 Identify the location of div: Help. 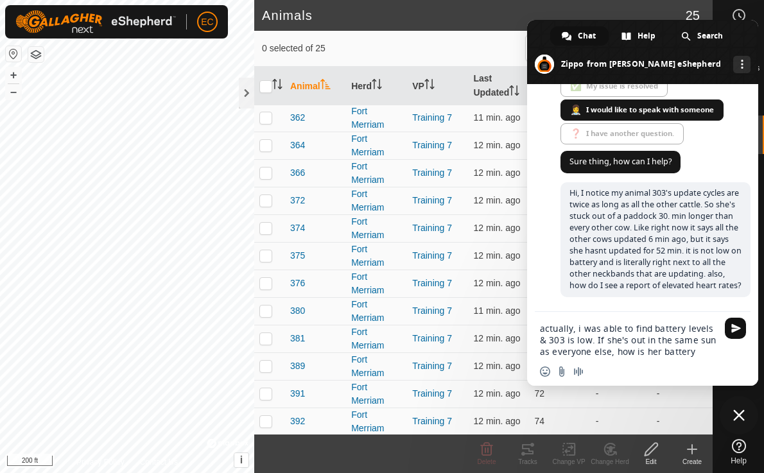
(639, 36).